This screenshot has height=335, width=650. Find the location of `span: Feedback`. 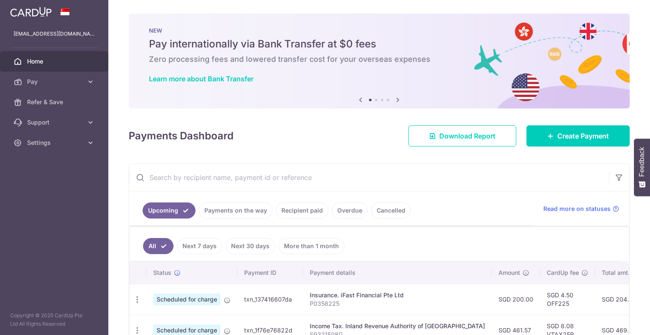

span: Feedback is located at coordinates (642, 162).